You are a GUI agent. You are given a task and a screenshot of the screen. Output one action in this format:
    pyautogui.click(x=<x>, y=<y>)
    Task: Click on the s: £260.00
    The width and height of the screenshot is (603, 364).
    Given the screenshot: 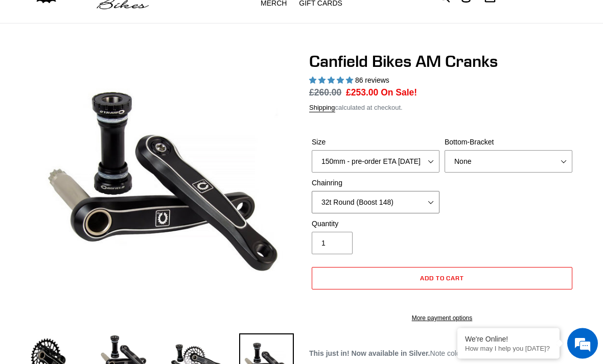 What is the action you would take?
    pyautogui.click(x=325, y=93)
    